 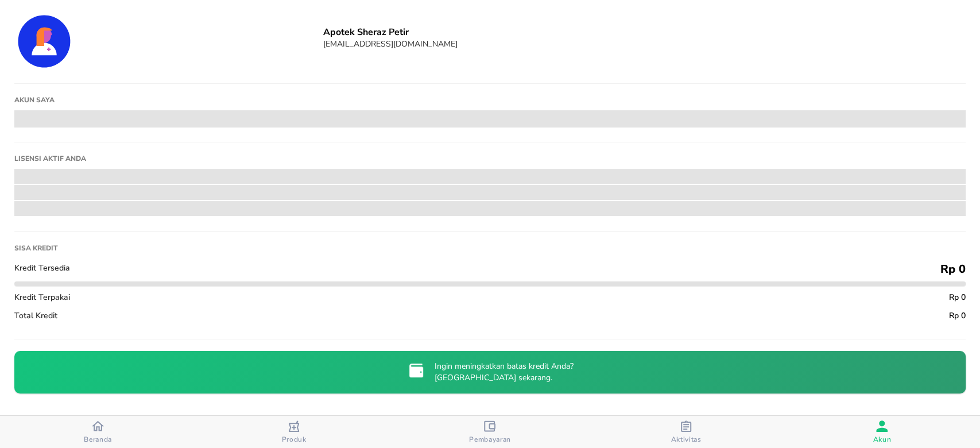 I want to click on span: Akun, so click(x=882, y=439).